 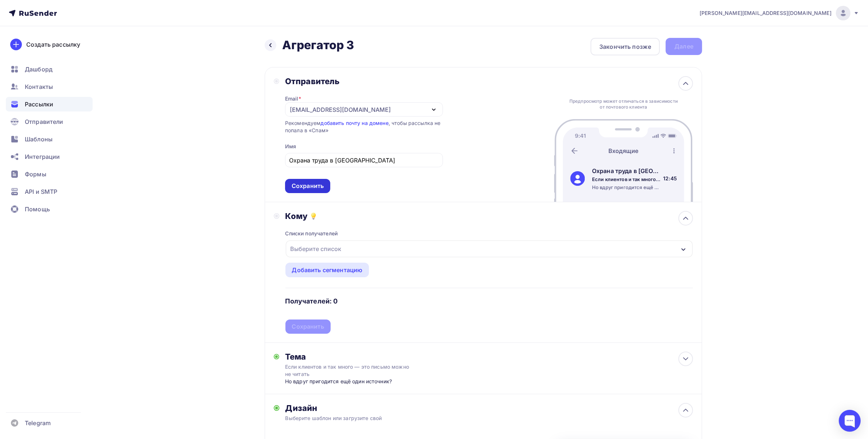 What do you see at coordinates (49, 70) in the screenshot?
I see `a: Дашборд` at bounding box center [49, 70].